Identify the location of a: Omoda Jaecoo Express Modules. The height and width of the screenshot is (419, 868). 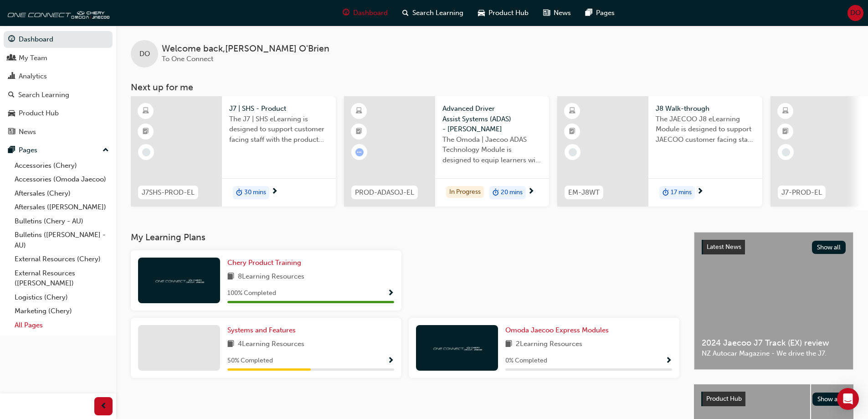
(559, 330).